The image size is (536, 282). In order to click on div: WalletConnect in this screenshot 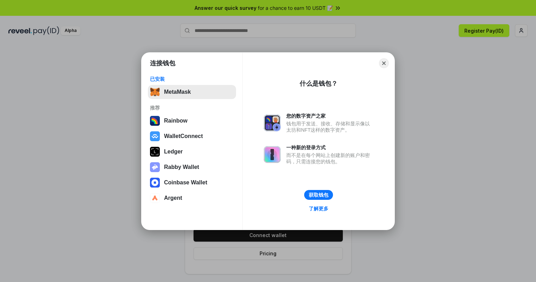, I will do `click(183, 136)`.